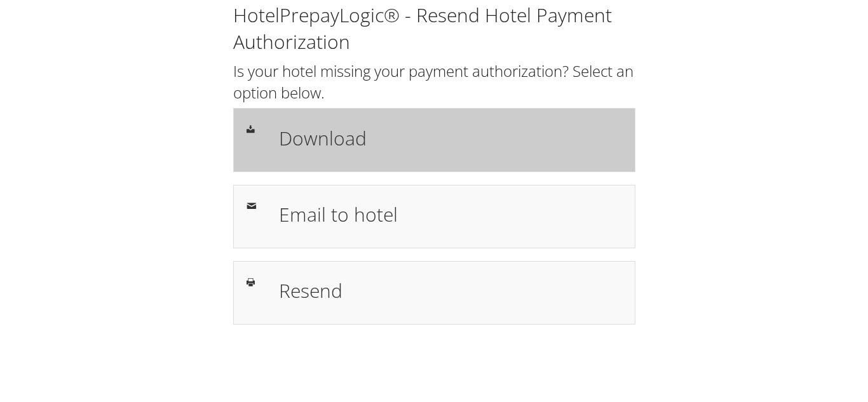 The image size is (868, 402). I want to click on h2: Is your hotel missing your payment authorization? Select an option below., so click(434, 82).